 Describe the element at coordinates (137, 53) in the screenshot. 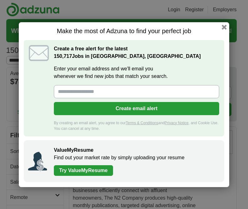

I see `h2: Create a free alert for the latest` at that location.